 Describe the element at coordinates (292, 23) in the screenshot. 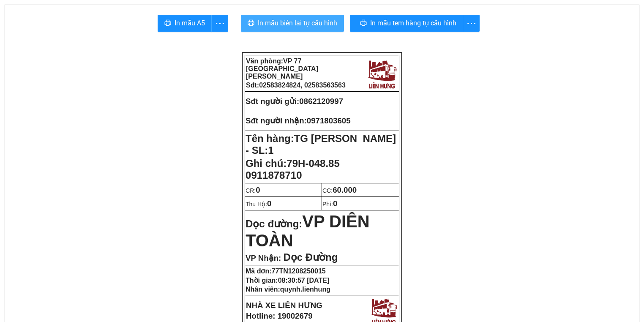

I see `button: printerIn mẫu biên lai tự cấu hình` at that location.